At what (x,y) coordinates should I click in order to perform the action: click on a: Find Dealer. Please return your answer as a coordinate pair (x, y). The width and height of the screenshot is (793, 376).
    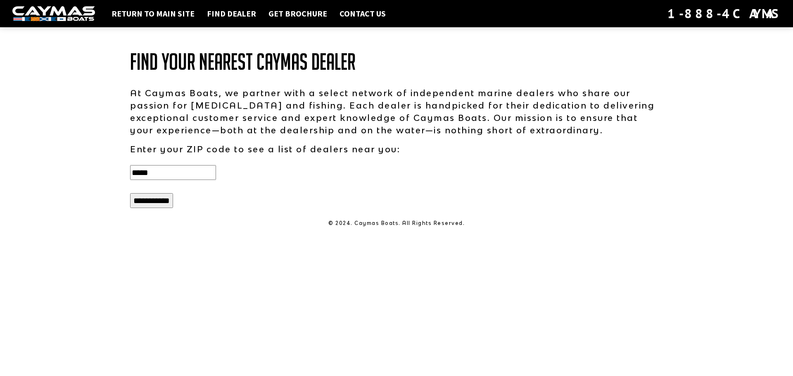
    Looking at the image, I should click on (231, 14).